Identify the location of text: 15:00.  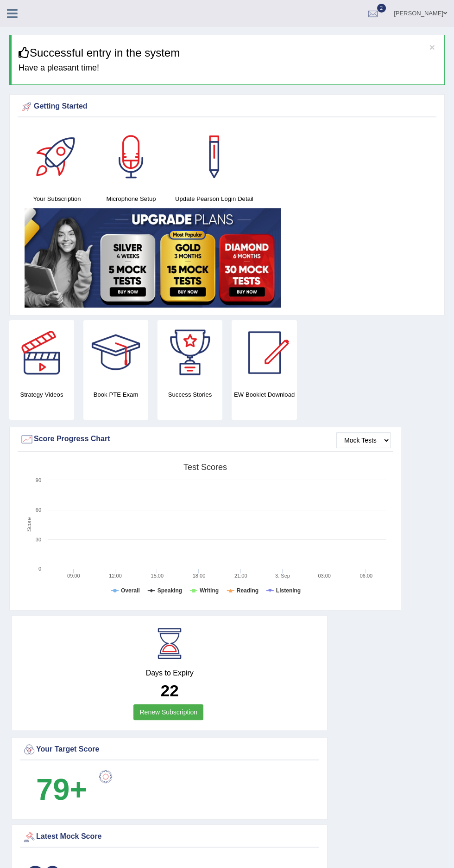
(157, 575).